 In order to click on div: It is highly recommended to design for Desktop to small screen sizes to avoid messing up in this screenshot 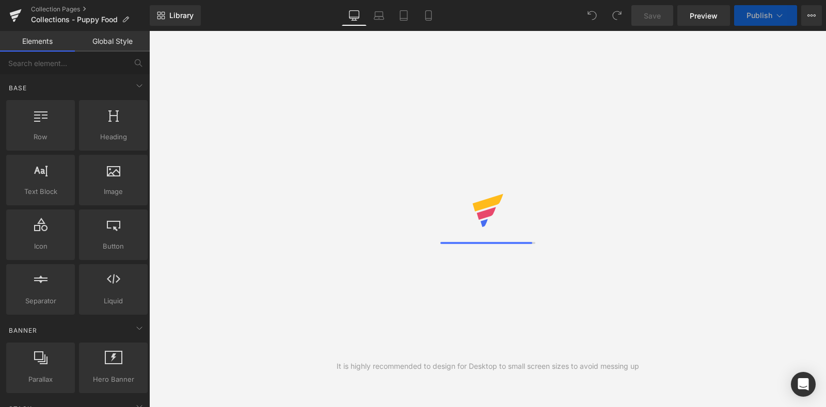, I will do `click(488, 366)`.